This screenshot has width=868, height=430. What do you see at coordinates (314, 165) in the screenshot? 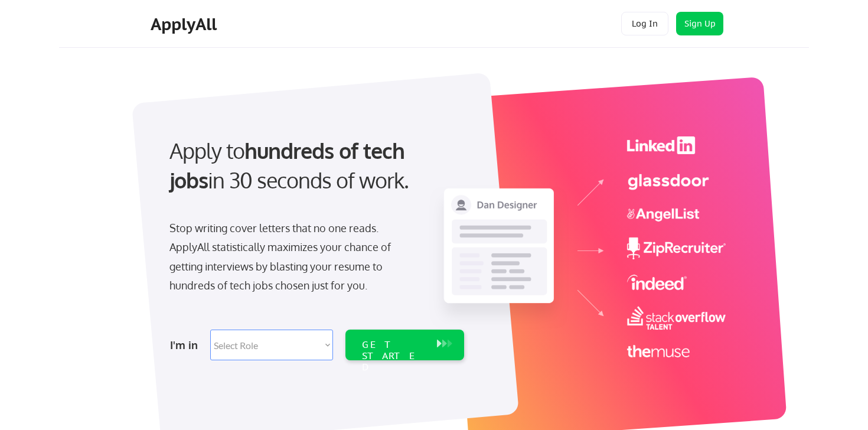
I see `div: Apply to in 30 seconds of work.` at bounding box center [314, 165].